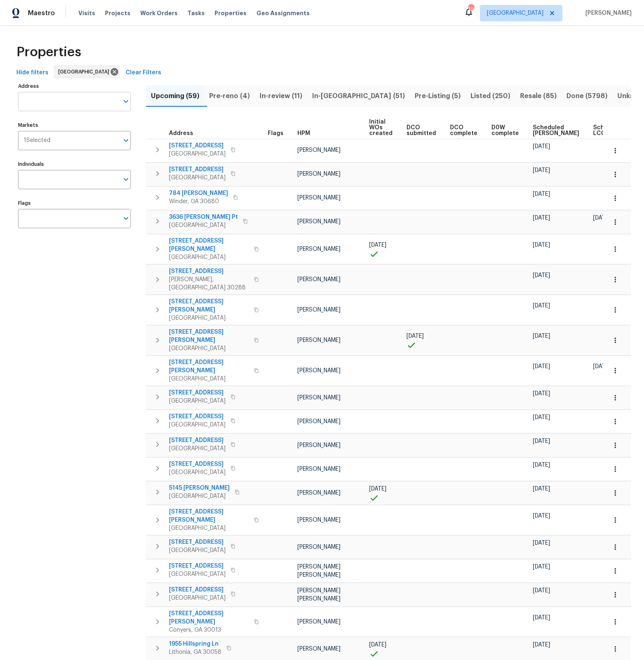  I want to click on label: Flags, so click(74, 203).